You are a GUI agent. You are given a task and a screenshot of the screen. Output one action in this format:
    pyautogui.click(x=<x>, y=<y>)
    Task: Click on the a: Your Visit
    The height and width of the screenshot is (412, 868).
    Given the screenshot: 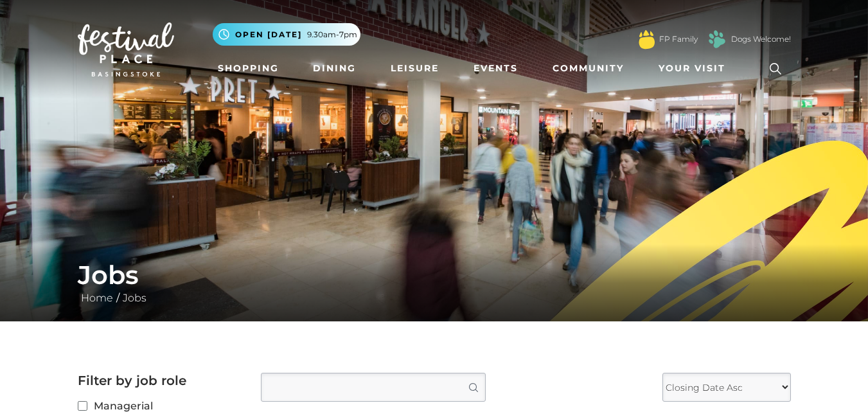 What is the action you would take?
    pyautogui.click(x=695, y=68)
    